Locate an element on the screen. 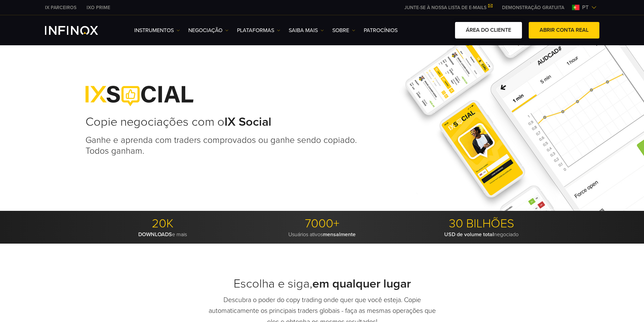 The image size is (644, 322). h2: Copie negociações com o is located at coordinates (224, 122).